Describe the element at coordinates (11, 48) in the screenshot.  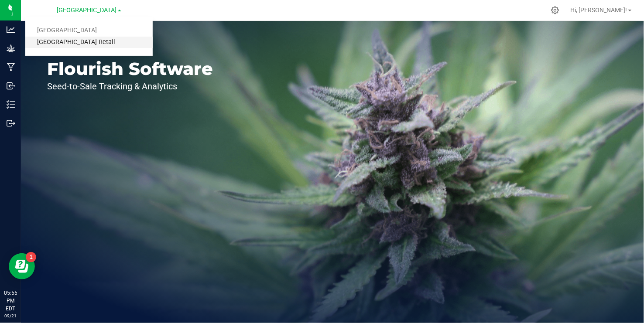
I see `inline-svg: Grow` at that location.